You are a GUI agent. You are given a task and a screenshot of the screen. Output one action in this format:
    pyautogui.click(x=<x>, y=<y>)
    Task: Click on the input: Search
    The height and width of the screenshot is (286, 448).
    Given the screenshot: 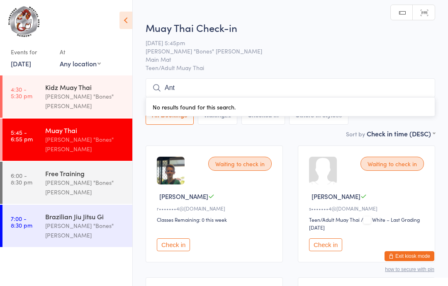 What is the action you would take?
    pyautogui.click(x=290, y=88)
    